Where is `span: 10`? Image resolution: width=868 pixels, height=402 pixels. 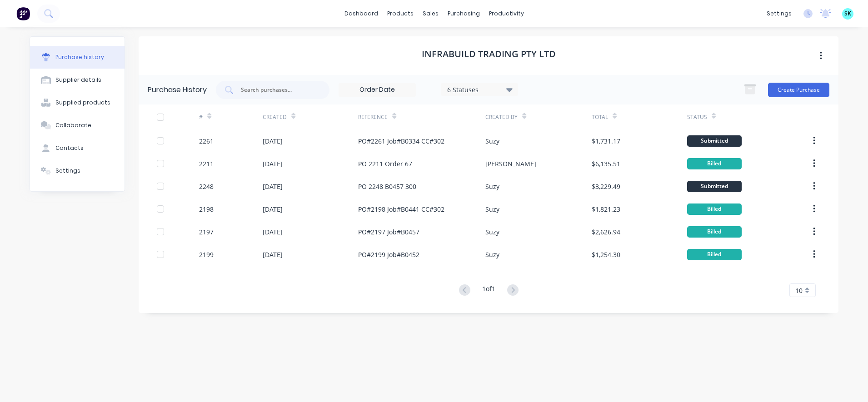
span: 10 is located at coordinates (799, 290).